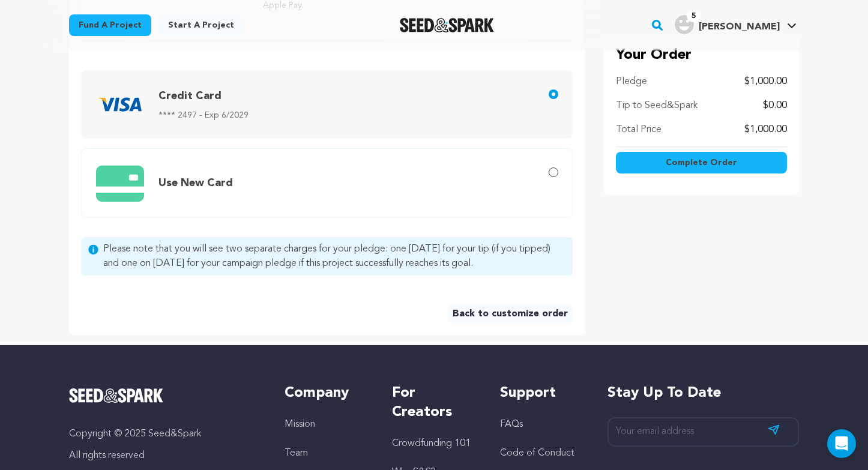 The width and height of the screenshot is (868, 470). I want to click on p: Copyright © 2025 Seed&Spark, so click(164, 434).